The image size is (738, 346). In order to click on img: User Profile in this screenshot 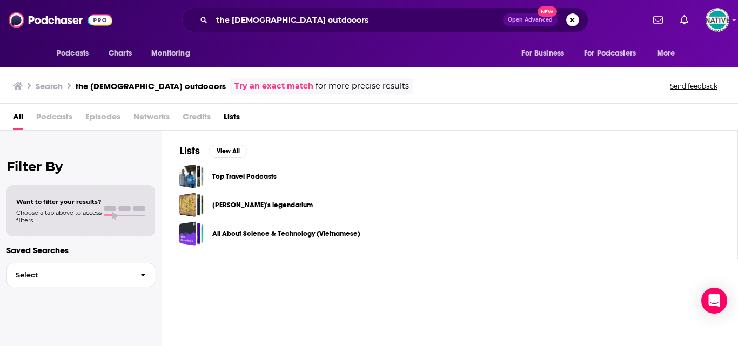, I will do `click(717, 20)`.